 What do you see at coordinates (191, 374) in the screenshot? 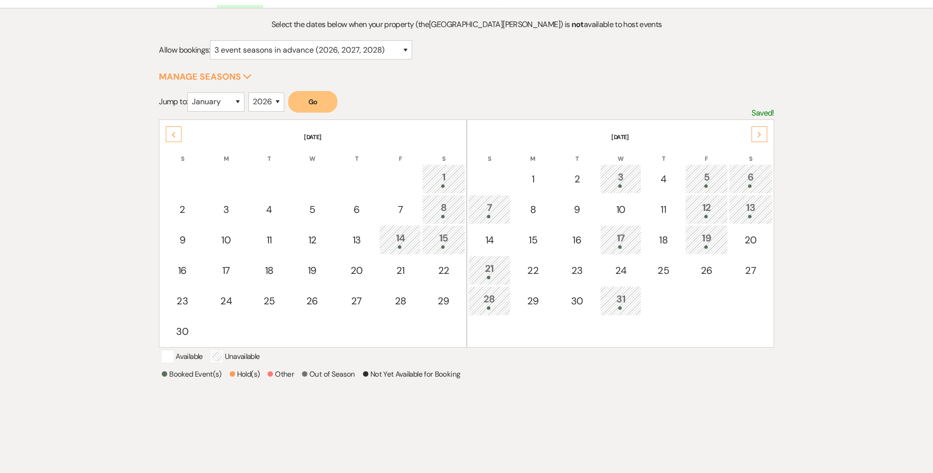
I see `p: Booked Event(s)` at bounding box center [191, 374].